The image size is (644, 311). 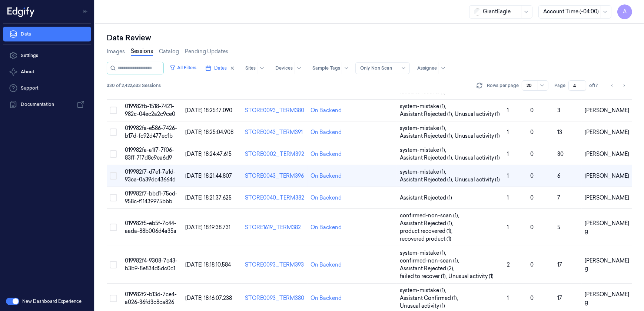 I want to click on a: Data, so click(x=47, y=34).